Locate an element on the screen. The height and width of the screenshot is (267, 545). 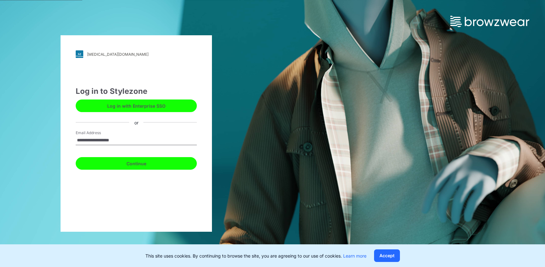
p: This site uses cookies. By continuing to browse the site, you are agreeing to our use of cookies. is located at coordinates (256, 256).